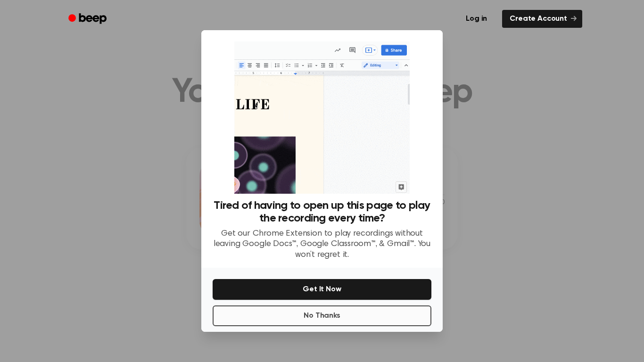 Image resolution: width=644 pixels, height=362 pixels. I want to click on img: Beep extension in action, so click(321, 117).